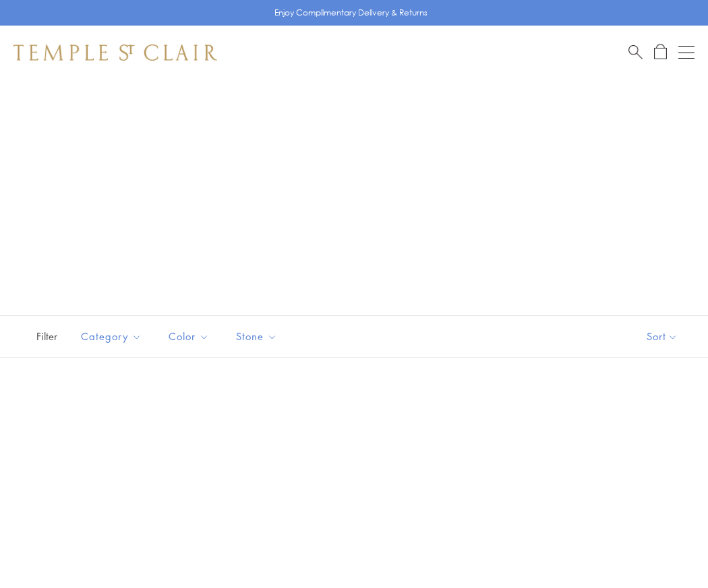 This screenshot has width=708, height=588. What do you see at coordinates (257, 336) in the screenshot?
I see `button: Stone` at bounding box center [257, 336].